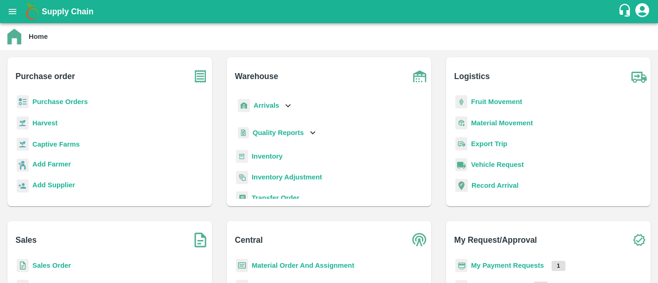 This screenshot has width=658, height=283. What do you see at coordinates (23, 165) in the screenshot?
I see `img: farmer` at bounding box center [23, 165].